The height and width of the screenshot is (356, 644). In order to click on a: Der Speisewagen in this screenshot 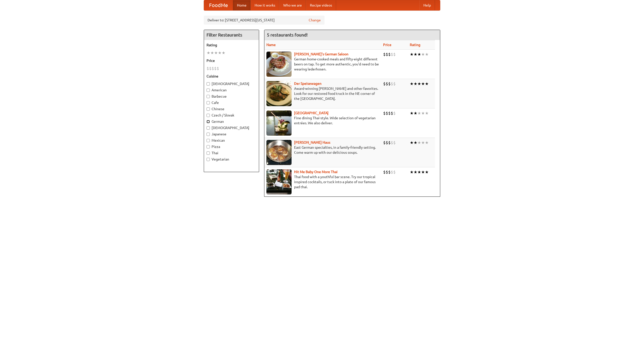, I will do `click(308, 84)`.